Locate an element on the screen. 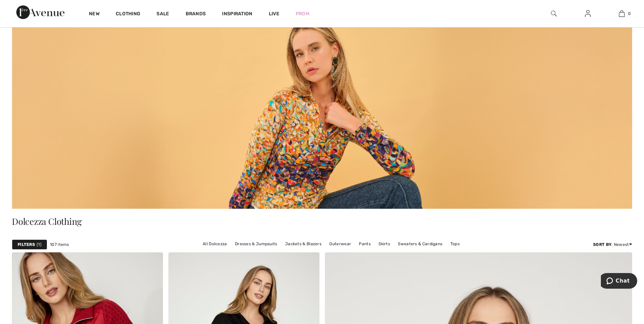 The image size is (644, 324). a: Dresses & Jumpsuits is located at coordinates (256, 244).